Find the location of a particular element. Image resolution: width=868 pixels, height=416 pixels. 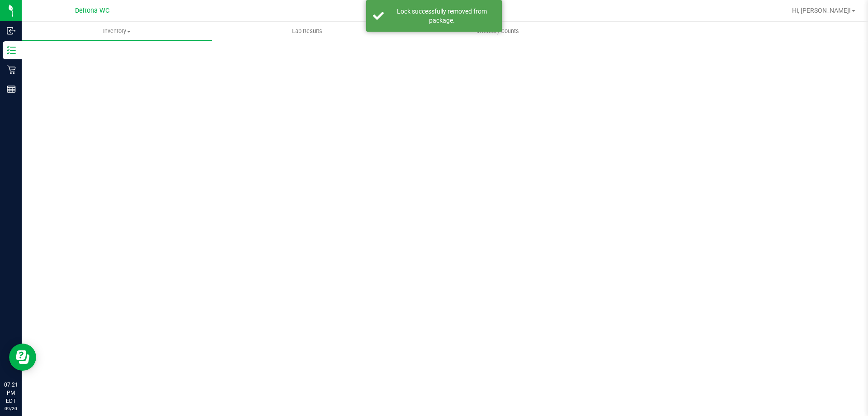

inline-svg: Reports is located at coordinates (11, 89).